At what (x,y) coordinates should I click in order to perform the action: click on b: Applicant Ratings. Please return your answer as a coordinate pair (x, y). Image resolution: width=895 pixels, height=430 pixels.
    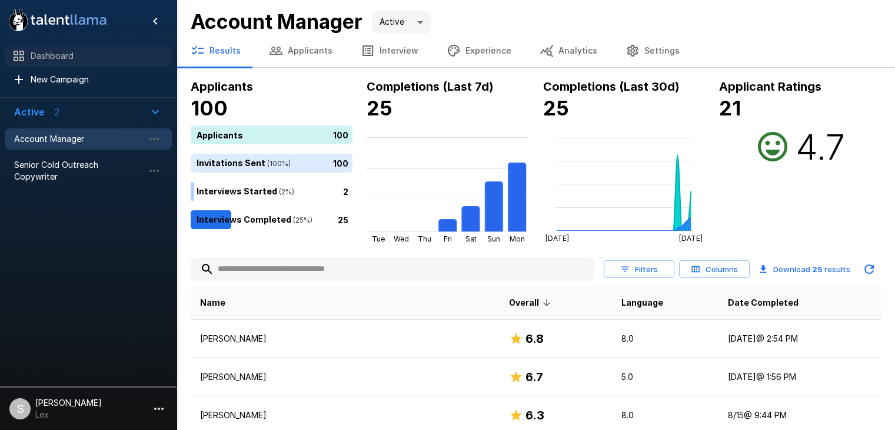
    Looking at the image, I should click on (770, 87).